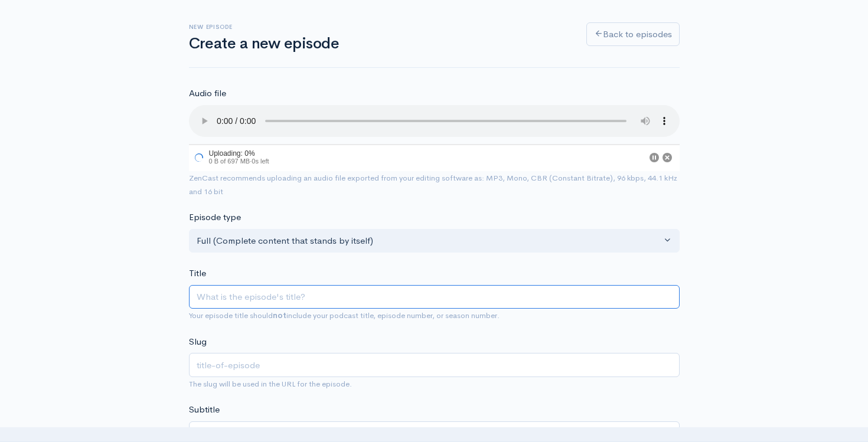 The height and width of the screenshot is (442, 868). Describe the element at coordinates (434, 297) in the screenshot. I see `input: What is the episode's title?` at that location.